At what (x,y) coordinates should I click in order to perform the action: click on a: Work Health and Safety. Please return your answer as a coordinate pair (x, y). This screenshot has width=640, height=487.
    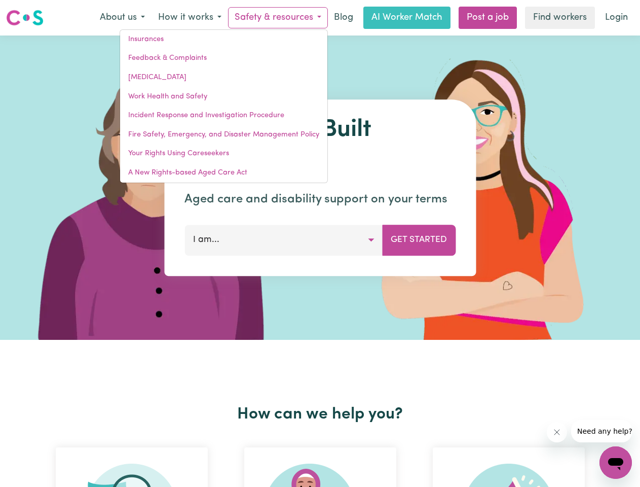
    Looking at the image, I should click on (224, 97).